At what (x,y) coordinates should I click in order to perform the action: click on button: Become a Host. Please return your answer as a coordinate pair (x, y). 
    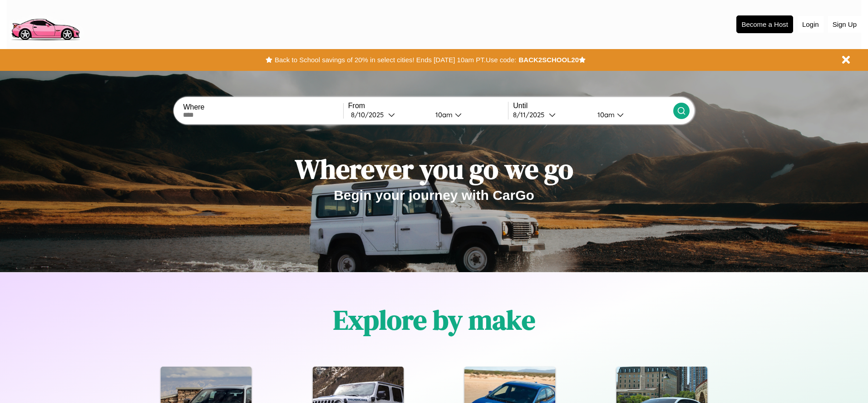
    Looking at the image, I should click on (764, 24).